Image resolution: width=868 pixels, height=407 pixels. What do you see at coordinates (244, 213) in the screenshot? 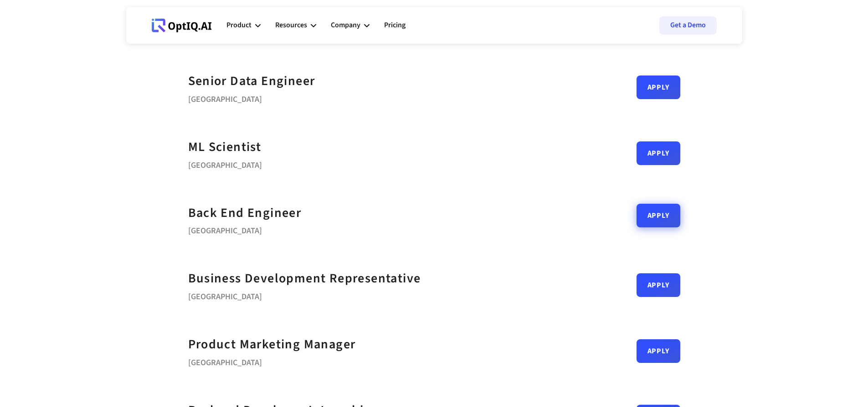
I see `div: Back End Engineer` at bounding box center [244, 213].